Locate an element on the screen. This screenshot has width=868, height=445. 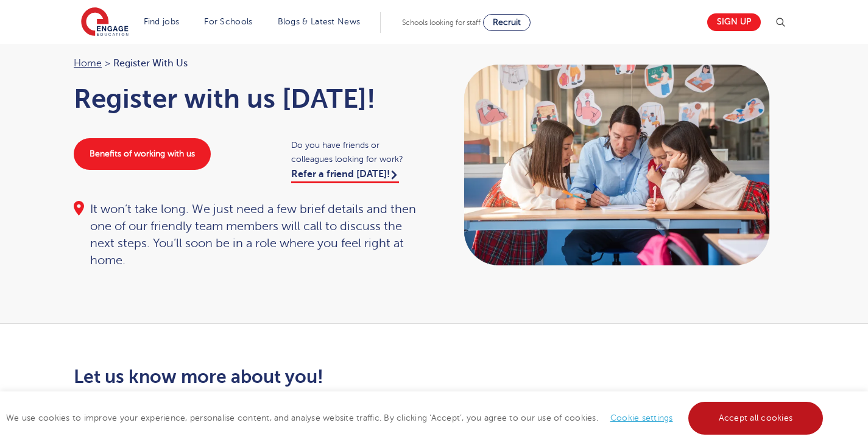
a: Accept all cookies is located at coordinates (756, 418).